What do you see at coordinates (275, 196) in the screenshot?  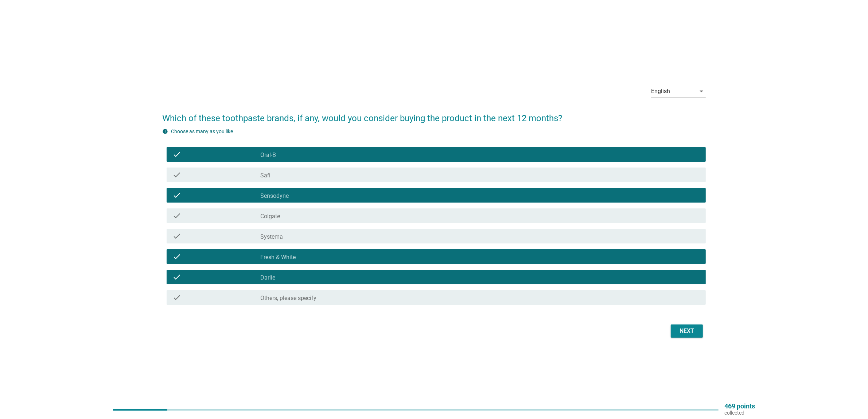 I see `label: Sensodyne` at bounding box center [275, 196].